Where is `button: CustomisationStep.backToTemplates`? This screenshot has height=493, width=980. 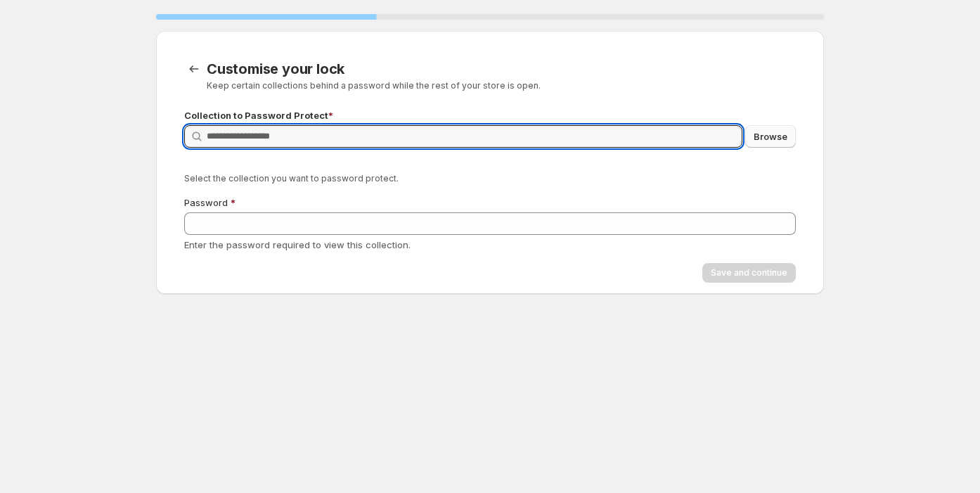
button: CustomisationStep.backToTemplates is located at coordinates (194, 69).